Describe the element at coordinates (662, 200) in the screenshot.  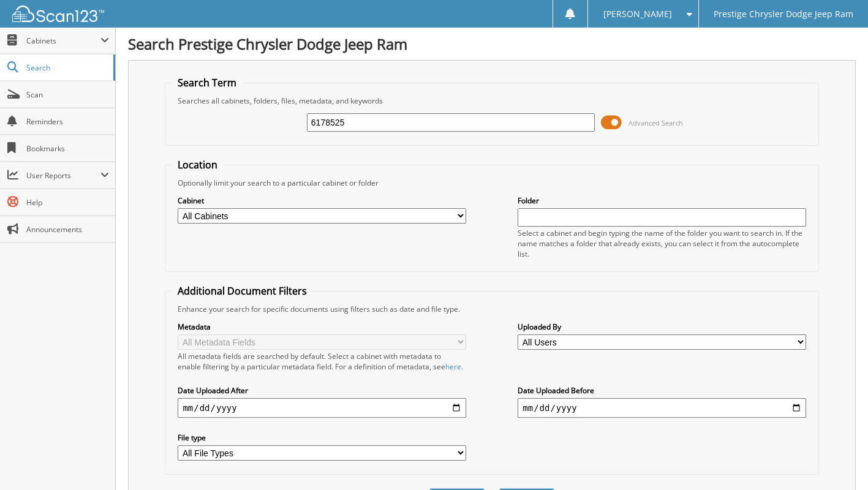
I see `label: Folder` at that location.